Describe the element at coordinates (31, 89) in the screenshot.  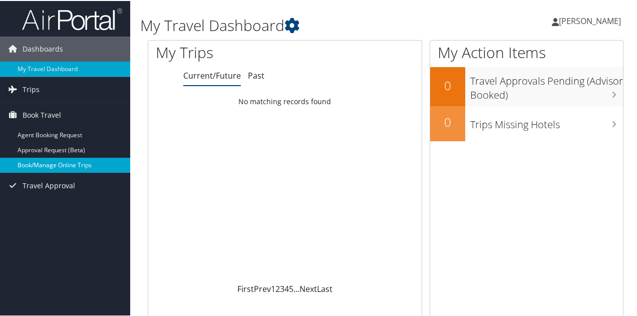
I see `span: Trips` at that location.